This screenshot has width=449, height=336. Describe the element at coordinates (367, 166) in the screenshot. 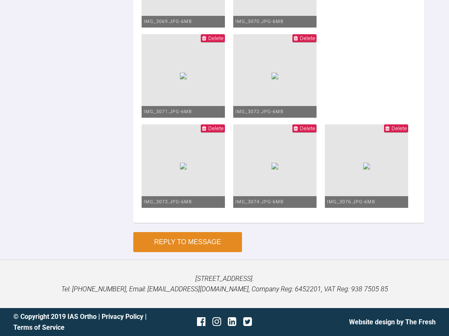

I see `img: 9e6efe4d-1c7d-4082-8148-506e17ca450b` at that location.